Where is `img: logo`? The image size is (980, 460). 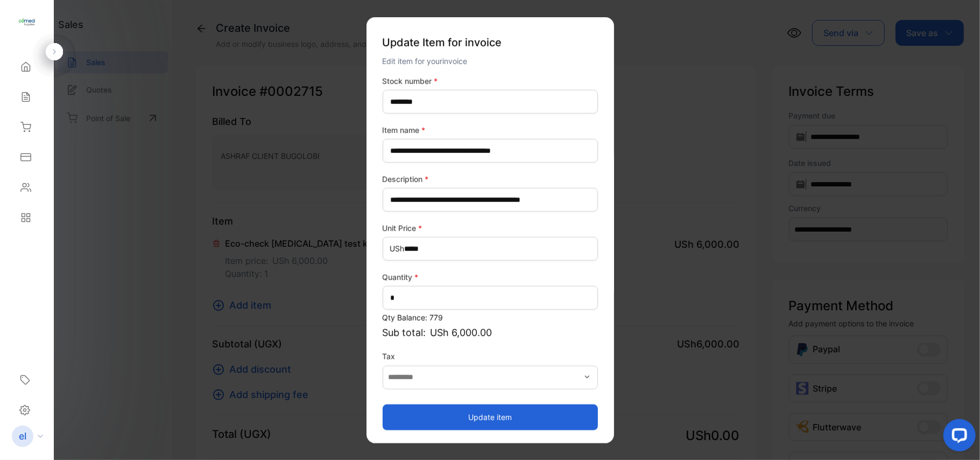
img: logo is located at coordinates (27, 22).